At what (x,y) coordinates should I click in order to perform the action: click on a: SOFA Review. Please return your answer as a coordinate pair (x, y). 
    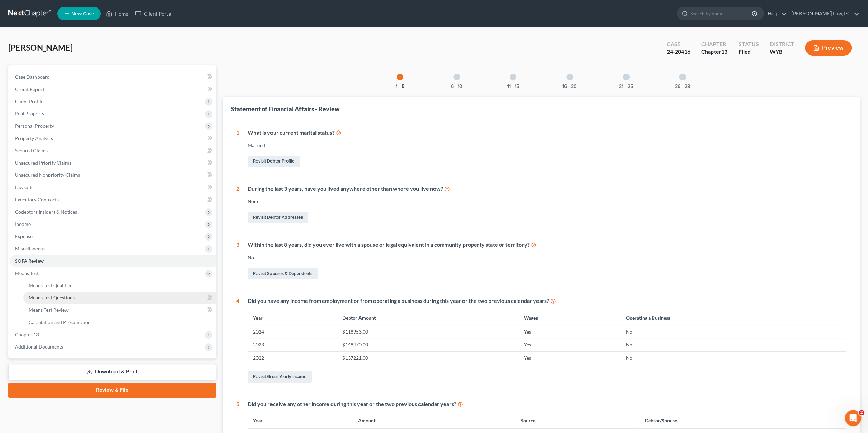
    Looking at the image, I should click on (112, 261).